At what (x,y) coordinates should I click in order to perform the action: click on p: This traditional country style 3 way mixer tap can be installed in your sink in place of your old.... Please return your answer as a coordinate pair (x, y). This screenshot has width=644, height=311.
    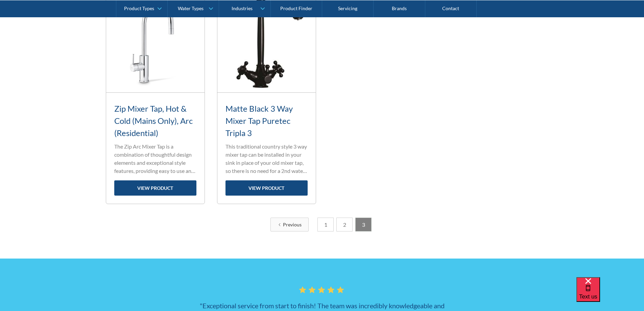
    Looking at the image, I should click on (267, 159).